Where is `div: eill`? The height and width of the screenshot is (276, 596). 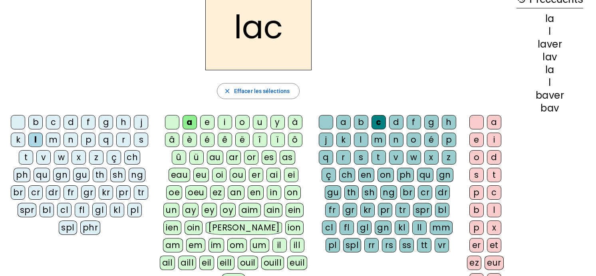
div: eill is located at coordinates (226, 263).